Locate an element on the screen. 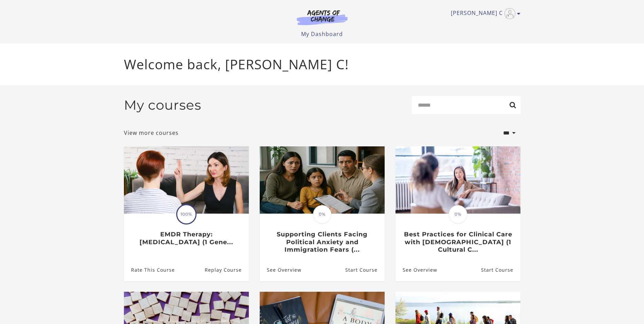 Image resolution: width=644 pixels, height=324 pixels. a: My Dashboard is located at coordinates (322, 34).